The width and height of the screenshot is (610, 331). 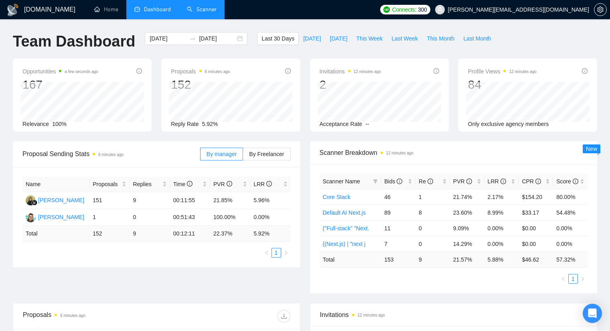 I want to click on span: By Freelancer, so click(x=266, y=154).